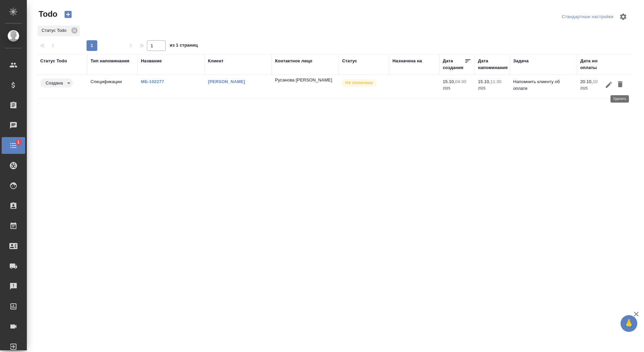 Image resolution: width=644 pixels, height=352 pixels. What do you see at coordinates (47, 14) in the screenshot?
I see `span: Todo` at bounding box center [47, 14].